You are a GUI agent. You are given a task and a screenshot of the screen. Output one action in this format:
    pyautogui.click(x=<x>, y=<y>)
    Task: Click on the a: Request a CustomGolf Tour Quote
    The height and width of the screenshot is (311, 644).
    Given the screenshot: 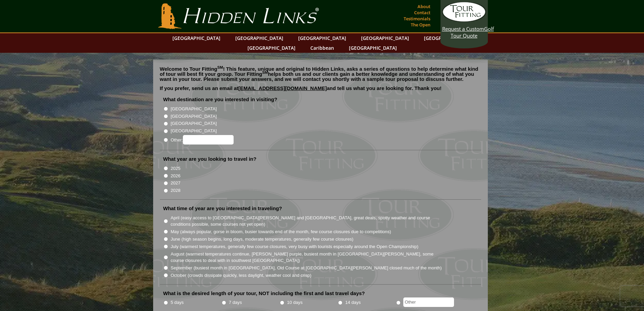 What is the action you would take?
    pyautogui.click(x=464, y=20)
    